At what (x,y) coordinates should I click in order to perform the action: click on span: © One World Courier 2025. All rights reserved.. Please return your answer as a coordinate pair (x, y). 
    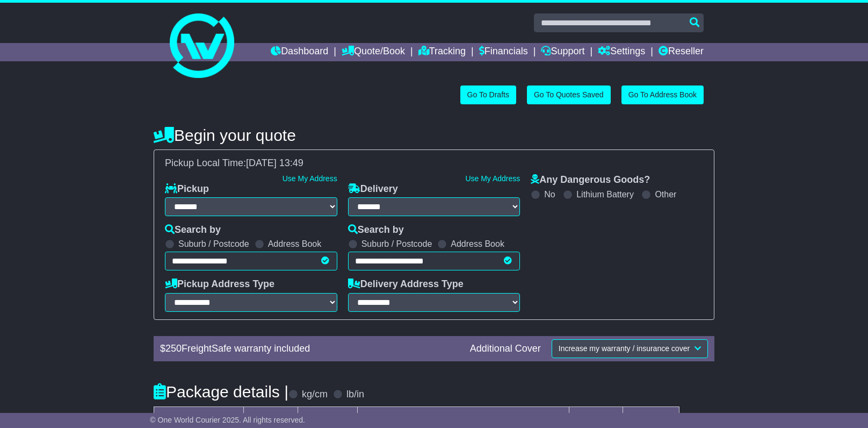
    Looking at the image, I should click on (227, 420).